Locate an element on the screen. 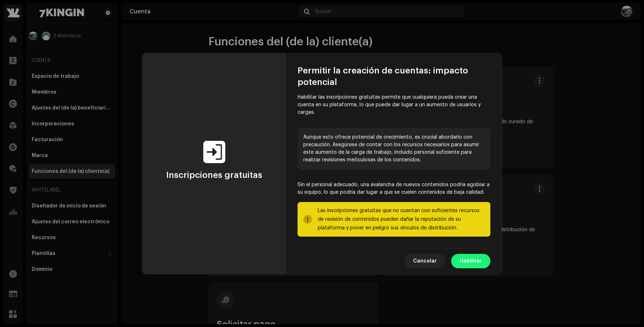 This screenshot has height=327, width=644. p: Sin el personal adecuado, una avalancha de nuevos contenidos podría agobiar a su equipo, lo que p... is located at coordinates (394, 189).